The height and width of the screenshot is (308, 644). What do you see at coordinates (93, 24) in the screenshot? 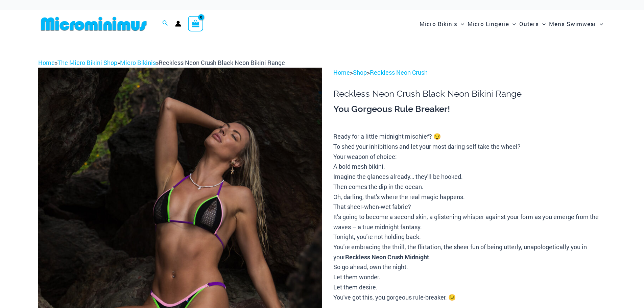
I see `img: MM SHOP LOGO FLAT` at bounding box center [93, 24].